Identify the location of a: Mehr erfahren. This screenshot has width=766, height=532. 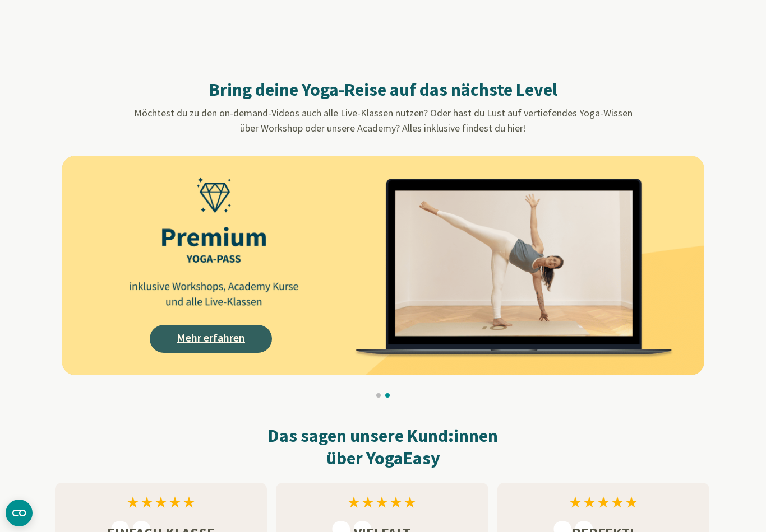
(211, 339).